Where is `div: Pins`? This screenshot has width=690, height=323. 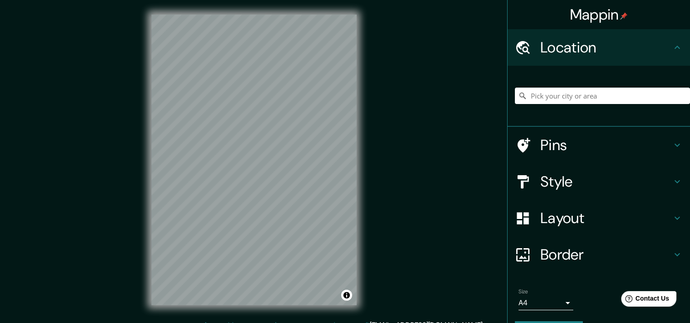
div: Pins is located at coordinates (598, 145).